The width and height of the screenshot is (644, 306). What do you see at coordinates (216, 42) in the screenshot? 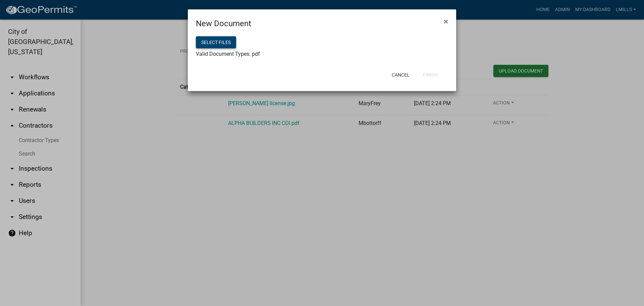
I see `button: Select files` at bounding box center [216, 42].